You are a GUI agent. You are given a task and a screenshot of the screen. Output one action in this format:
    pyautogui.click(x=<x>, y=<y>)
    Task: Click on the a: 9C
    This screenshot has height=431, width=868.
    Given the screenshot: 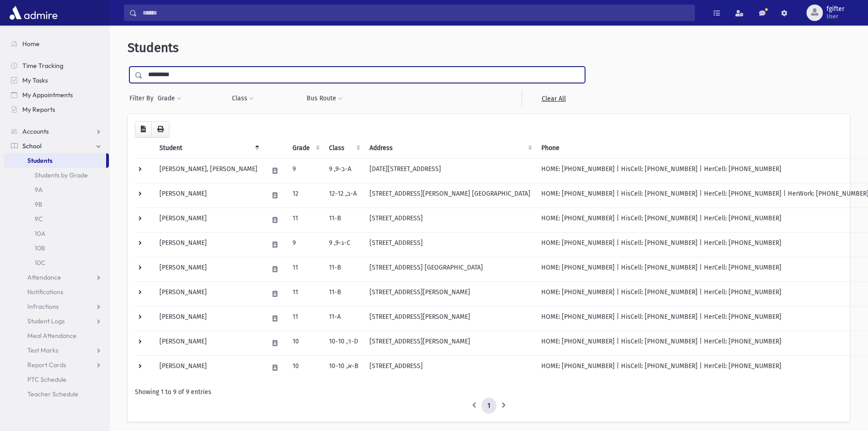 What is the action you would take?
    pyautogui.click(x=56, y=219)
    